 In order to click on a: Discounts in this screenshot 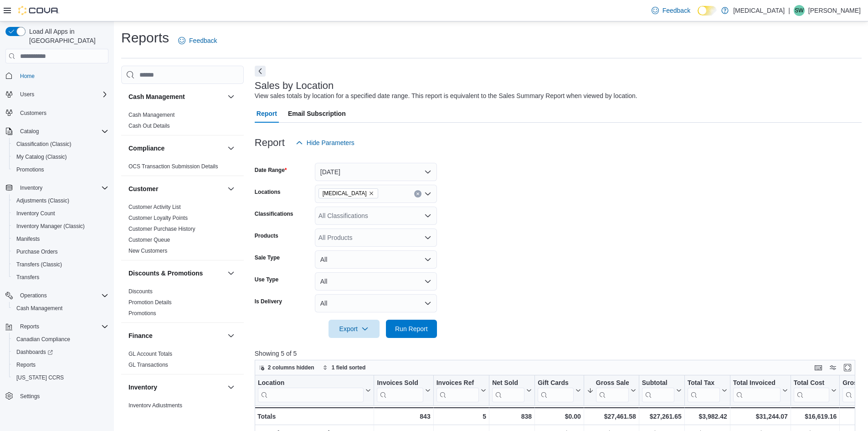, I will do `click(141, 292)`.